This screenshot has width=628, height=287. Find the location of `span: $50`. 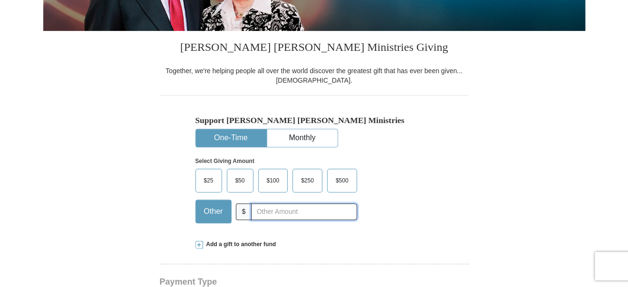

span: $50 is located at coordinates (240, 181).